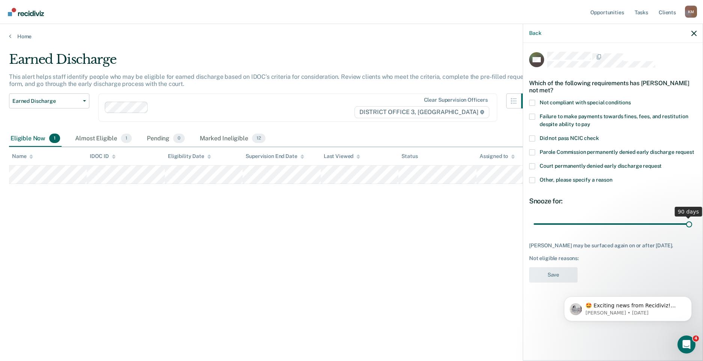 The width and height of the screenshot is (703, 361). What do you see at coordinates (497, 156) in the screenshot?
I see `div: Assigned to` at bounding box center [497, 156].